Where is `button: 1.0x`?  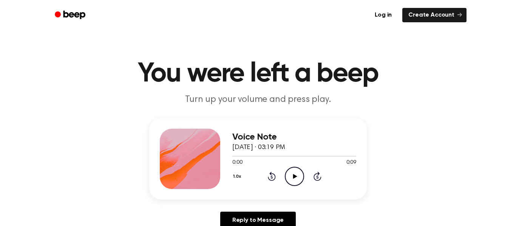
button: 1.0x is located at coordinates (238, 177).